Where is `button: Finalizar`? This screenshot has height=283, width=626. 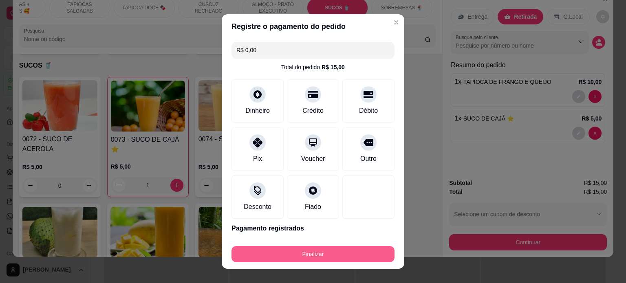 button: Finalizar is located at coordinates (313, 254).